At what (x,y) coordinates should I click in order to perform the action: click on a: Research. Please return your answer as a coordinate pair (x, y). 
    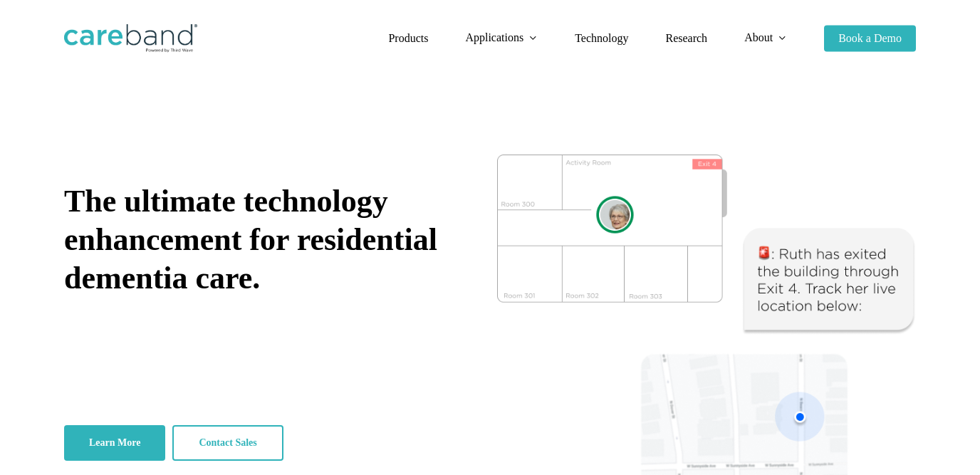
    Looking at the image, I should click on (686, 39).